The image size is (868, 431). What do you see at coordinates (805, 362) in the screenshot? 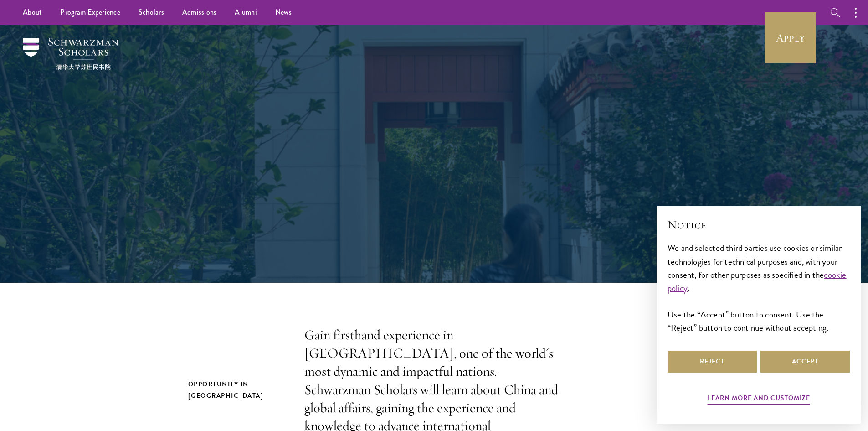
I see `button: Accept` at bounding box center [805, 362].